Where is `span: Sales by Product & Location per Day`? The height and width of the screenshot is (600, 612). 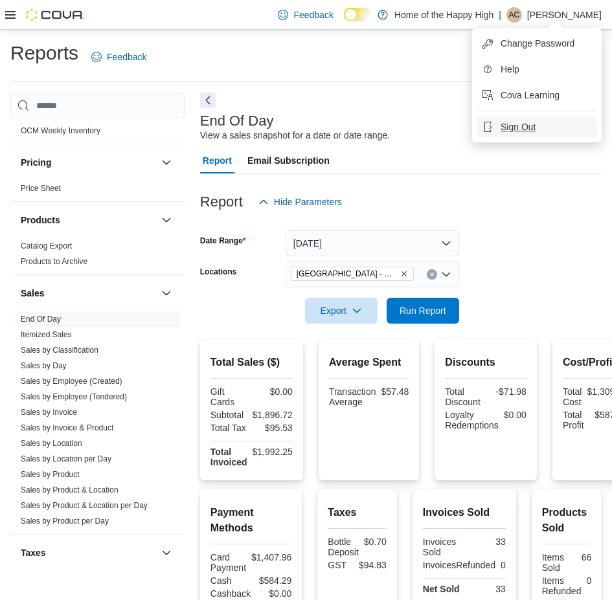
span: Sales by Product & Location per Day is located at coordinates (84, 506).